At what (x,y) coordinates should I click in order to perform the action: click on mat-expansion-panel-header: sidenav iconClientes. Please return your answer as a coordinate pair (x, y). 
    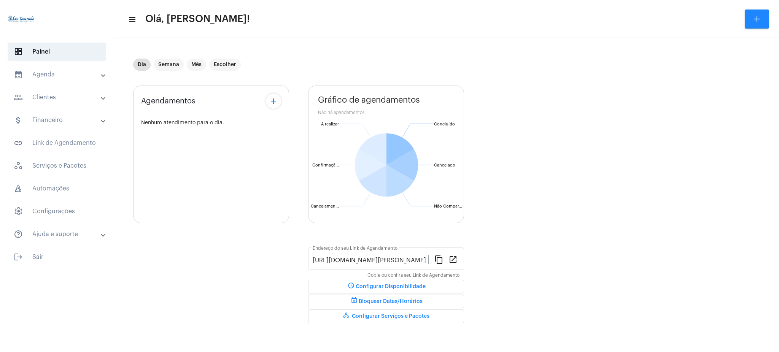
    Looking at the image, I should click on (59, 97).